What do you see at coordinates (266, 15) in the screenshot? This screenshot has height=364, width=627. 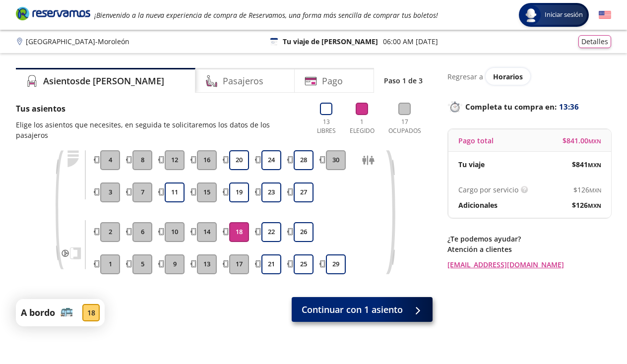 I see `em: ¡Bienvenido a la nueva experiencia de compra de Reservamos, una forma más sencilla de comprar tus...` at bounding box center [266, 15].